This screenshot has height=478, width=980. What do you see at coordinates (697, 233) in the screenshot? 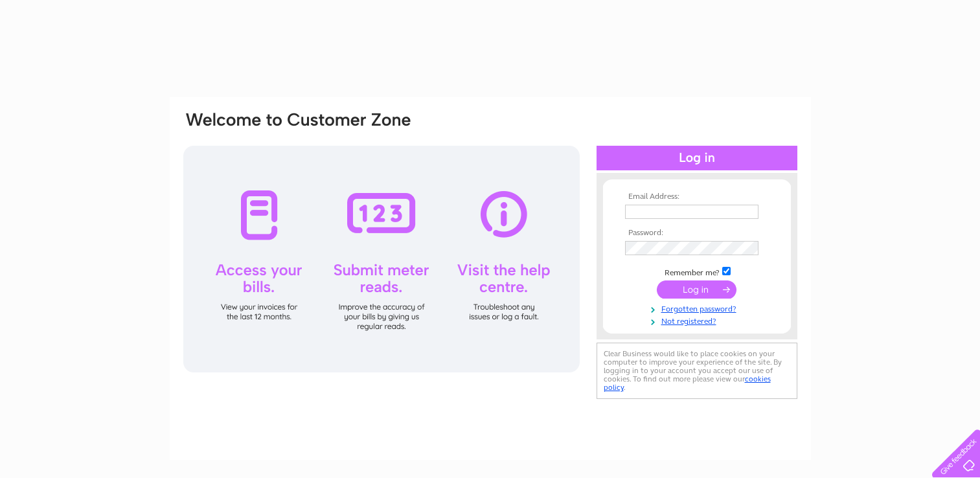
I see `th: Password:` at bounding box center [697, 233].